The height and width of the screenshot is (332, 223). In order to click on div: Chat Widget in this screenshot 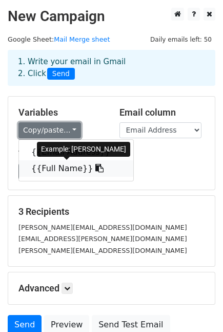, I will do `click(198, 307)`.